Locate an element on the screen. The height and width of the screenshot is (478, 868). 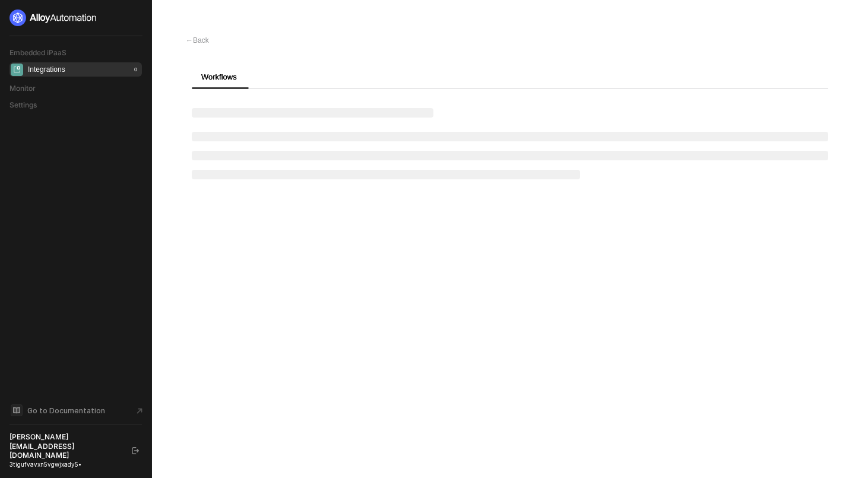
img: logo is located at coordinates (54, 18).